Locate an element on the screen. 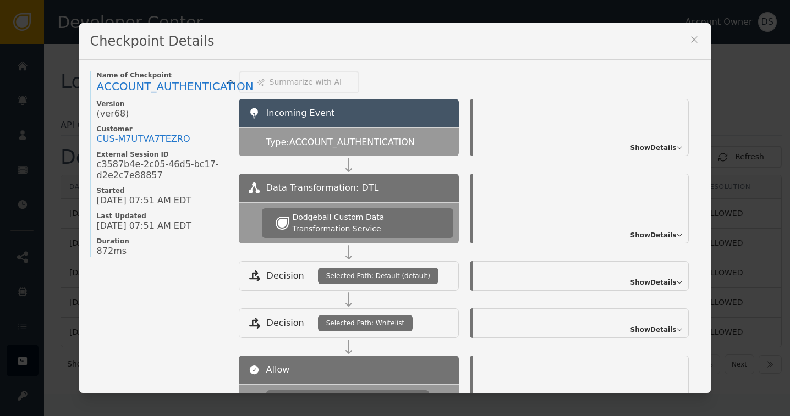 Image resolution: width=790 pixels, height=416 pixels. span: Type: ACCOUNT_AUTHENTICATION is located at coordinates (341, 142).